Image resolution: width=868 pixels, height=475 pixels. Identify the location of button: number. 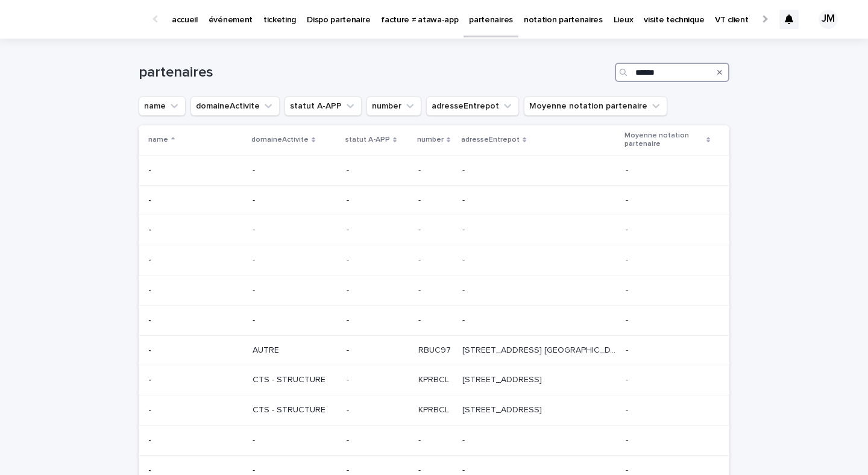
(393, 106).